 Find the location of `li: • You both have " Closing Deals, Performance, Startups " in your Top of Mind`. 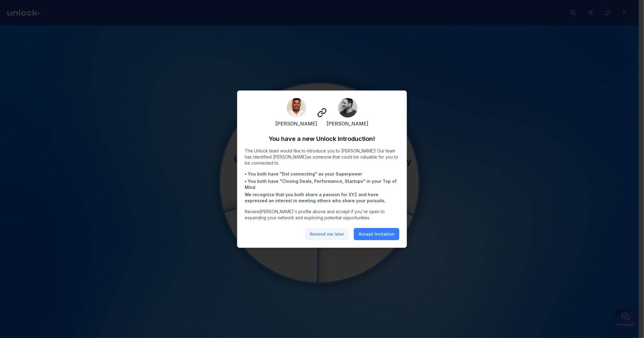

li: • You both have " Closing Deals, Performance, Startups " in your Top of Mind is located at coordinates (322, 184).